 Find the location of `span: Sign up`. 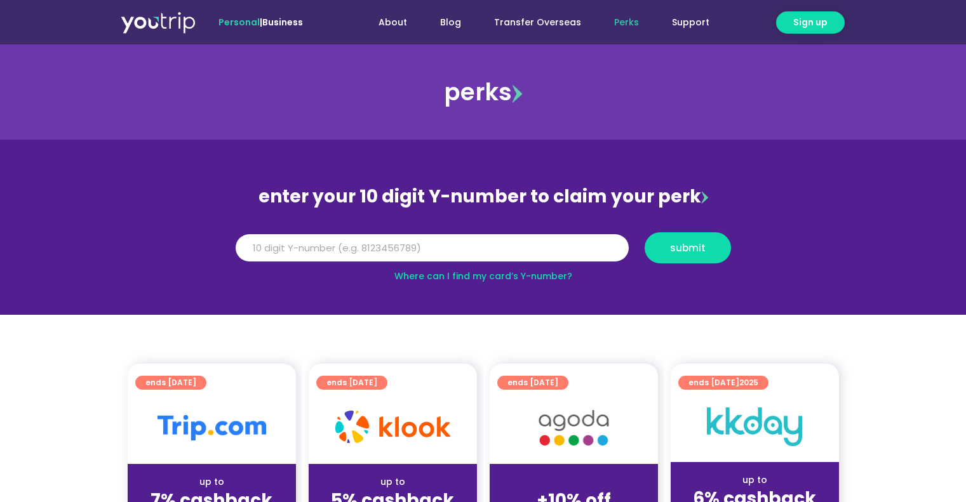

span: Sign up is located at coordinates (810, 22).